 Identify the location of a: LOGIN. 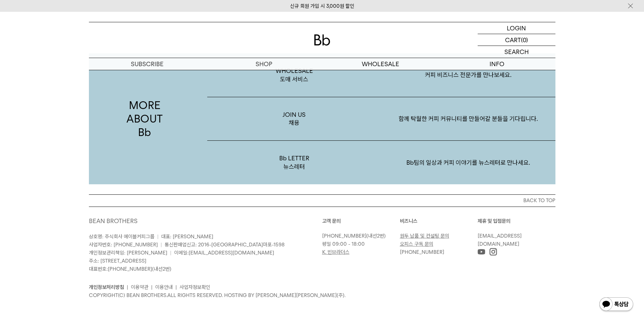
(517, 28).